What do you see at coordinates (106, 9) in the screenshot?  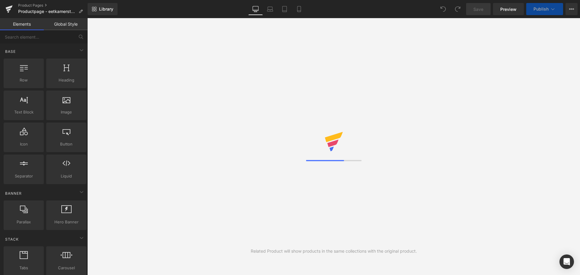 I see `span: Library` at bounding box center [106, 9].